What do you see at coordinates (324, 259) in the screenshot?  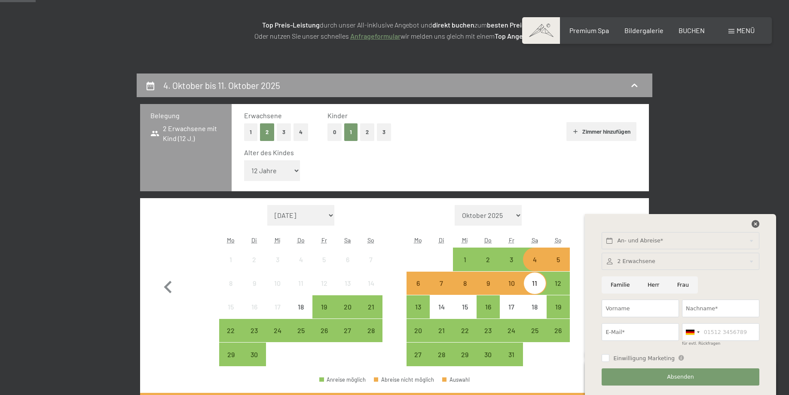 I see `div: Fri Sep 05 2025` at bounding box center [324, 259].